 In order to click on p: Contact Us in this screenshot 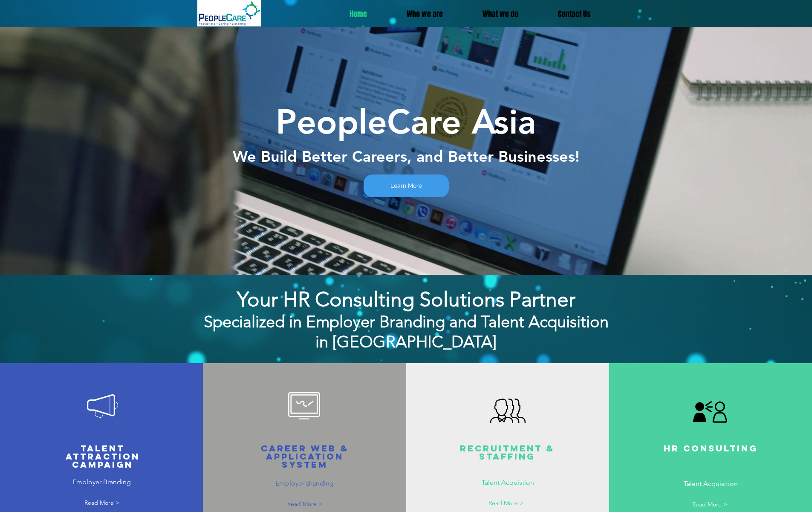, I will do `click(574, 14)`.